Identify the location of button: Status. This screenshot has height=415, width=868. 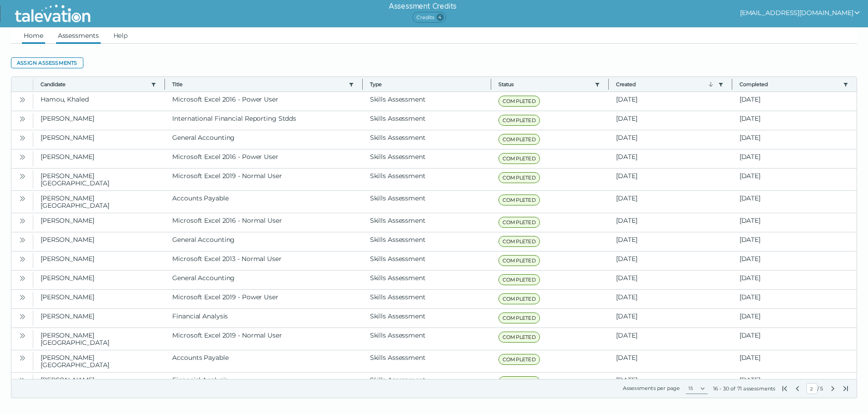
(544, 84).